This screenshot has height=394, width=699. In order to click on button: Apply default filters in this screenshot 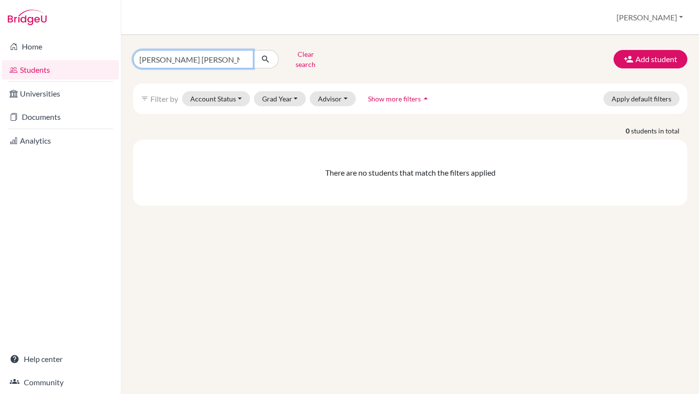, I will do `click(642, 99)`.